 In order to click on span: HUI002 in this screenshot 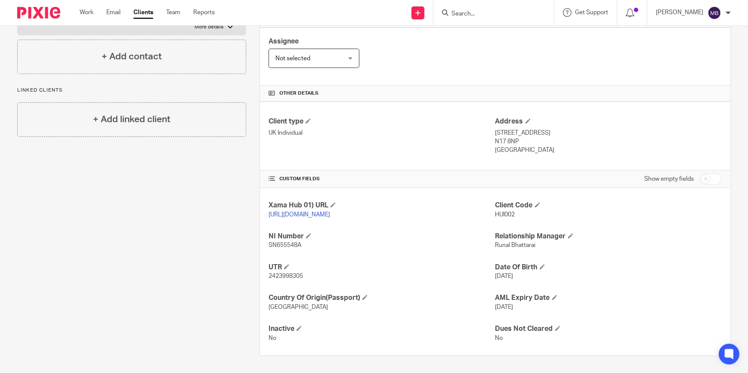, I will do `click(505, 215)`.